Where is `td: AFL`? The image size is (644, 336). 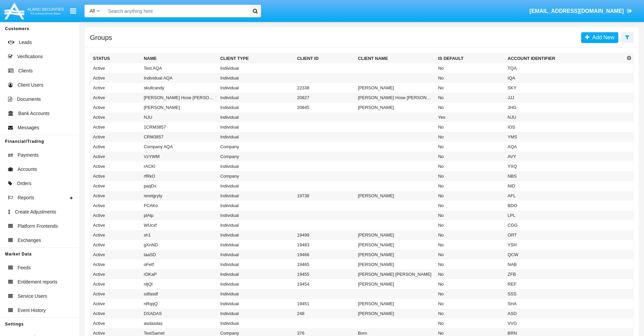
td: AFL is located at coordinates (565, 195).